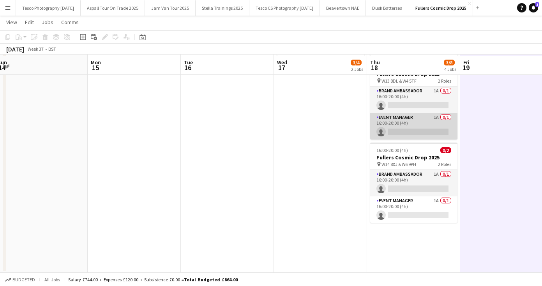 The height and width of the screenshot is (286, 542). What do you see at coordinates (399, 81) in the screenshot?
I see `span: W13 8DL & W4 5TF` at bounding box center [399, 81].